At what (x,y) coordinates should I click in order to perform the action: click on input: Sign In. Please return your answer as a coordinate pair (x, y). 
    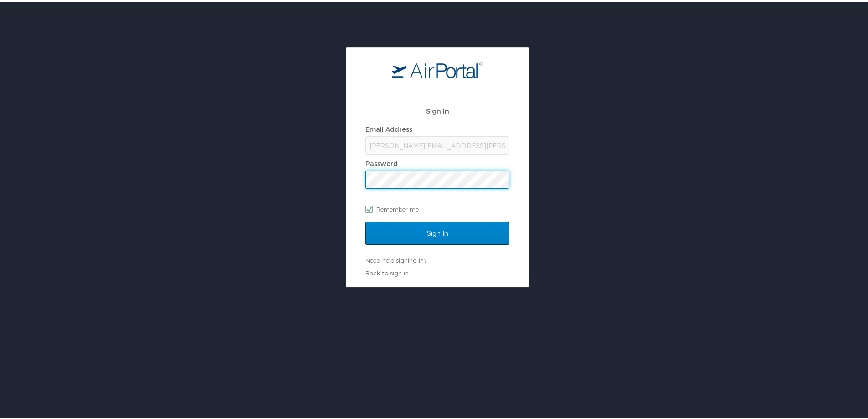
    Looking at the image, I should click on (437, 232).